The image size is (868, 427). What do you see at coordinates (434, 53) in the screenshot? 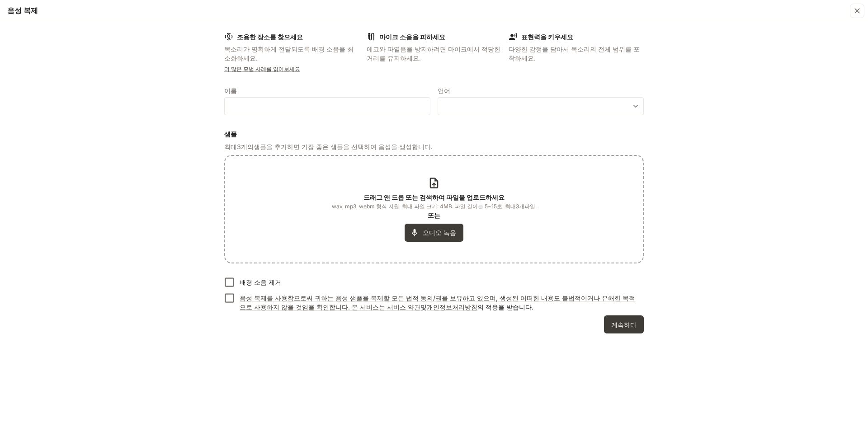
I see `font: 에코와 파열음을 방지하려면 마이크에서 적당한 거리를 유지하세요.` at bounding box center [434, 53].